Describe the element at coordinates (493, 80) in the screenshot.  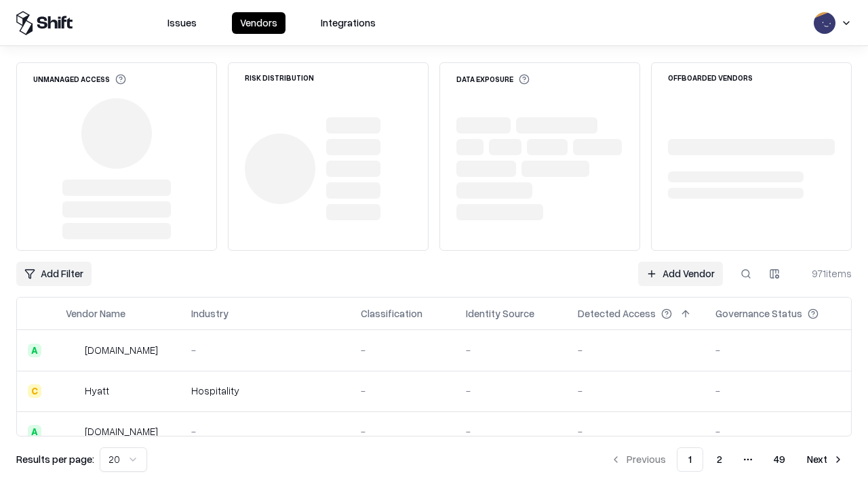
I see `div: Data Exposure` at that location.